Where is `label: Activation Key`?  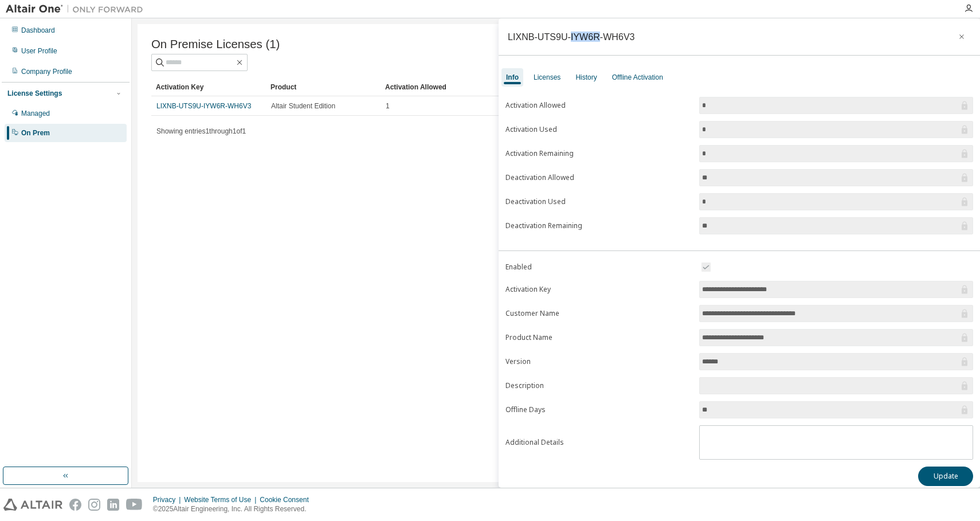
label: Activation Key is located at coordinates (599, 289).